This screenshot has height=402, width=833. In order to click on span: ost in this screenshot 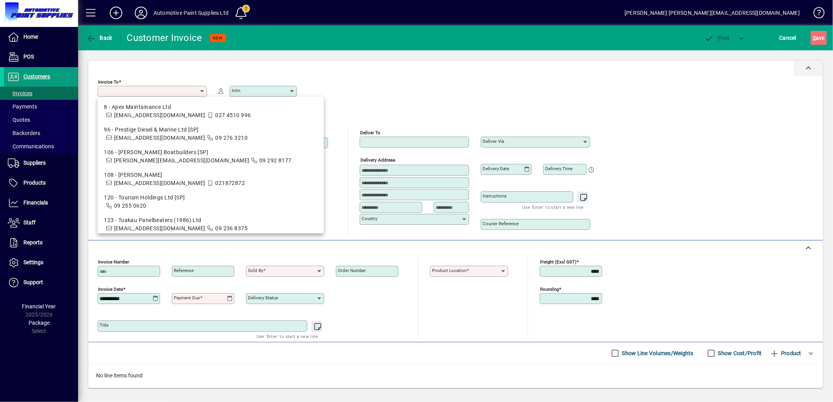, I will do `click(717, 38)`.